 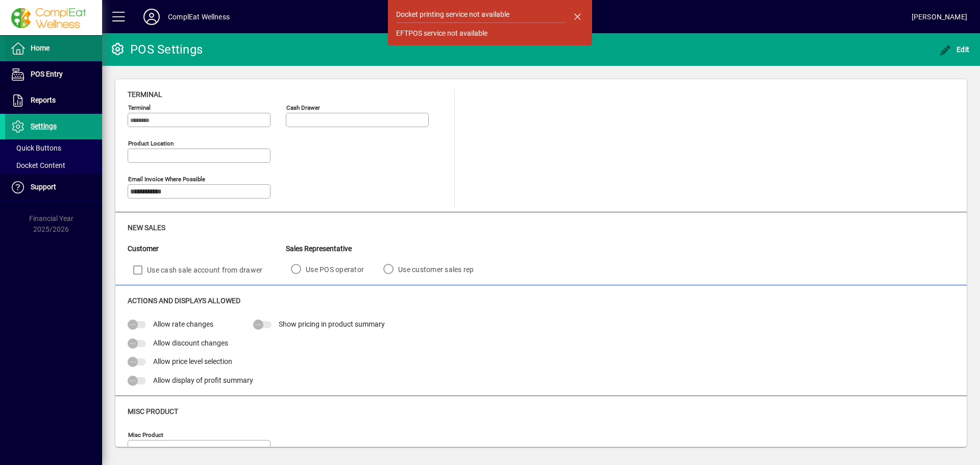 I want to click on span: Allow price level selection, so click(x=192, y=361).